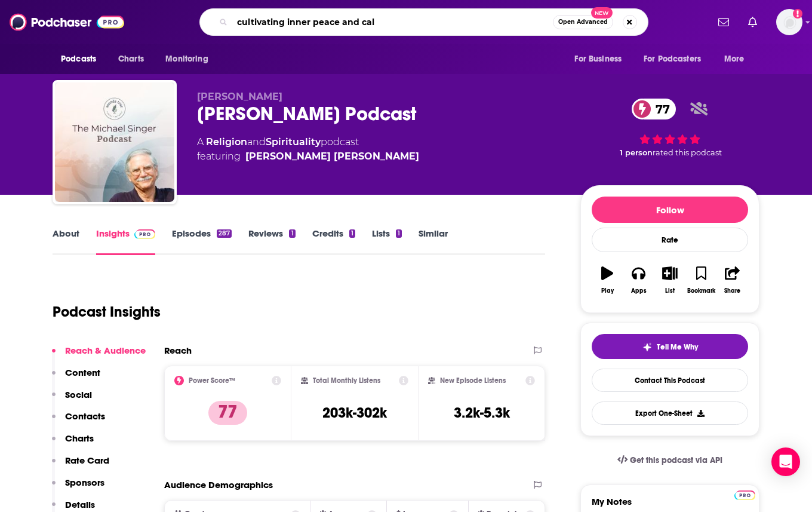  I want to click on button: Charts, so click(73, 443).